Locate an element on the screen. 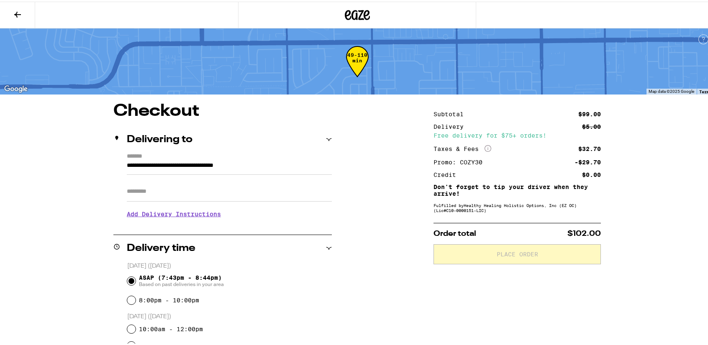  div: $5.00 is located at coordinates (591, 125).